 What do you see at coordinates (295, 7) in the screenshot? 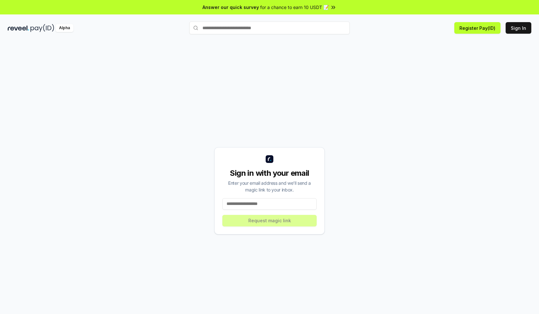
I see `span: for a chance to earn 10 USDT 📝` at bounding box center [295, 7].